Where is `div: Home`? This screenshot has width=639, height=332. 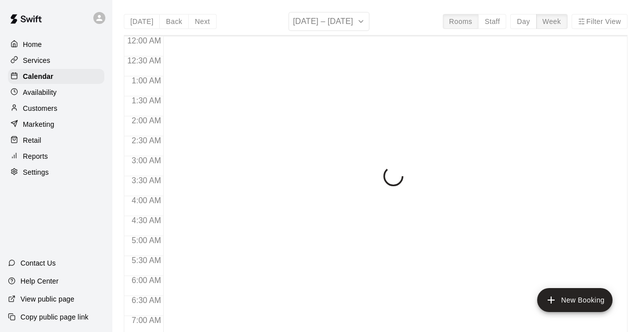
div: Home is located at coordinates (56, 44).